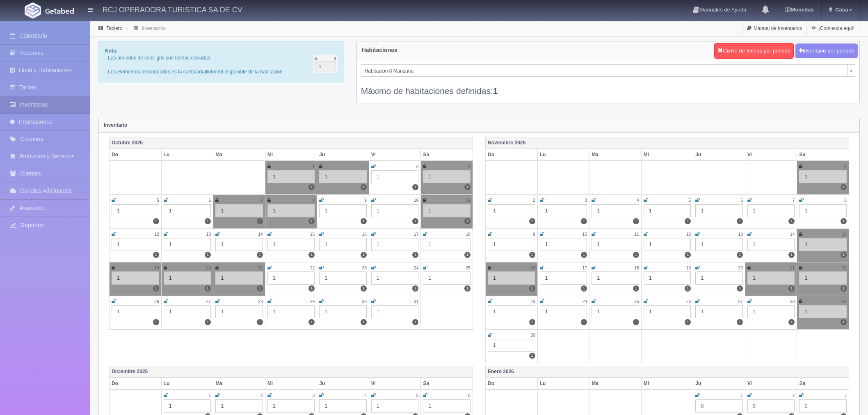 The image size is (868, 415). What do you see at coordinates (60, 11) in the screenshot?
I see `img: Getabed` at bounding box center [60, 11].